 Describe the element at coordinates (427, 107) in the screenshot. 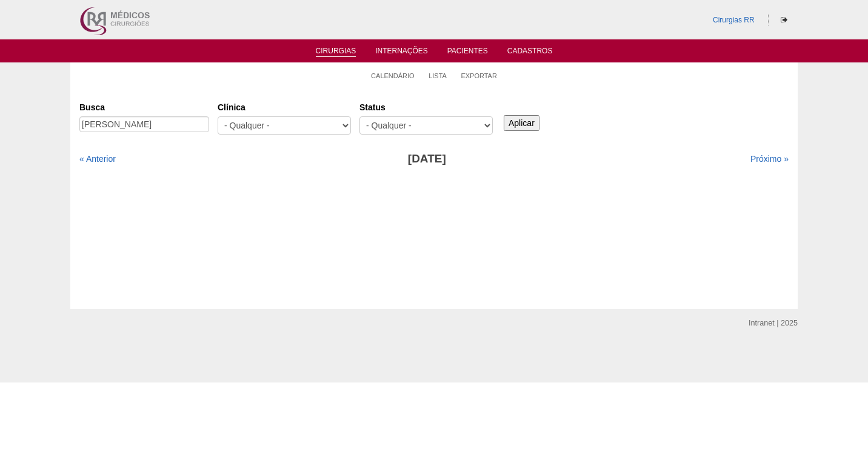

I see `label: Status` at that location.